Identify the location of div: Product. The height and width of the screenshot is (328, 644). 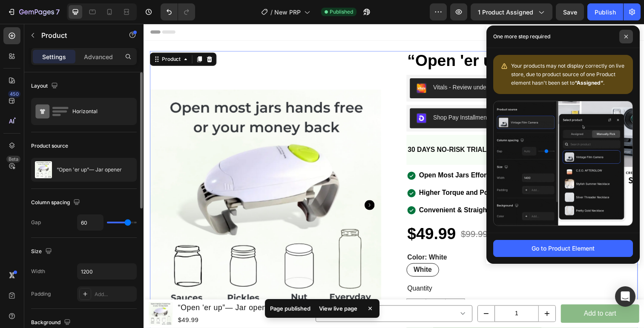
(28, 36).